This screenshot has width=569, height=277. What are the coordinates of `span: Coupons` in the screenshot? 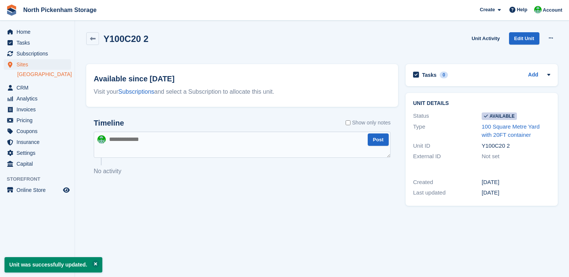 It's located at (39, 131).